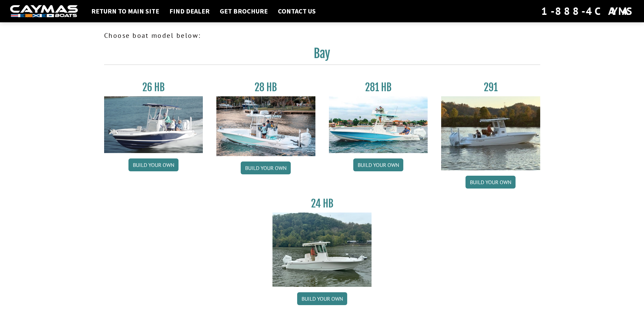 The width and height of the screenshot is (644, 322). Describe the element at coordinates (378, 125) in the screenshot. I see `img: 28-hb-twin.jpg` at that location.